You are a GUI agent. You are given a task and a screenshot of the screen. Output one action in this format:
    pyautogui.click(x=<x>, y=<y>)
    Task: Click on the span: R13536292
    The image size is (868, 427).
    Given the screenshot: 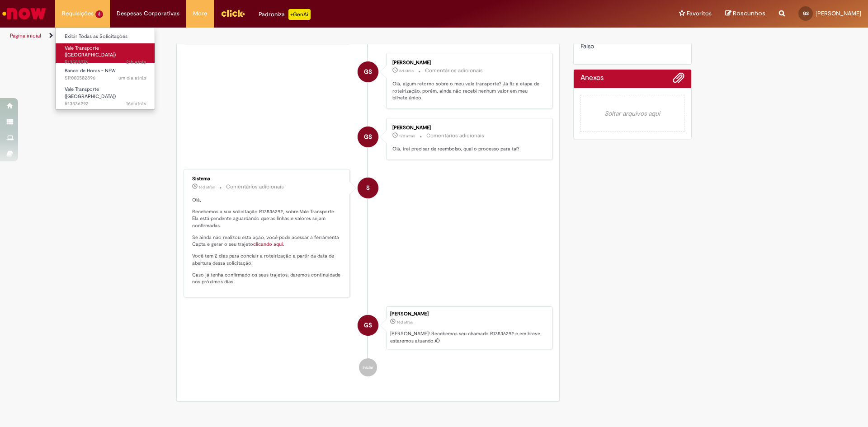 What is the action you would take?
    pyautogui.click(x=106, y=104)
    